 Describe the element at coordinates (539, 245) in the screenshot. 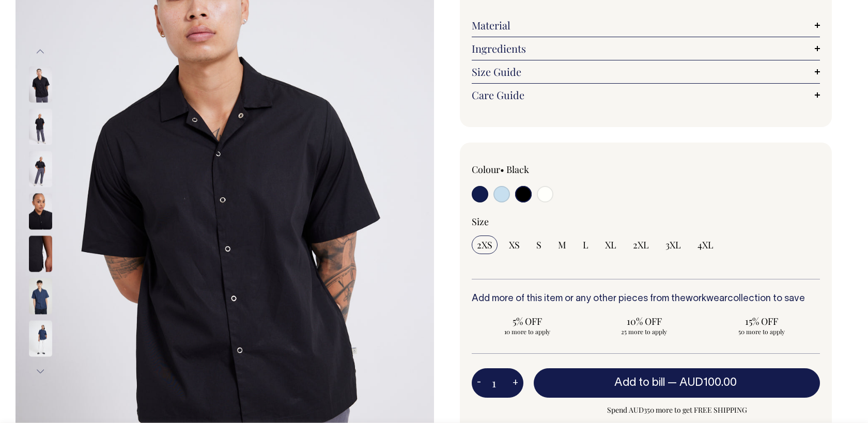

I see `span: S` at that location.